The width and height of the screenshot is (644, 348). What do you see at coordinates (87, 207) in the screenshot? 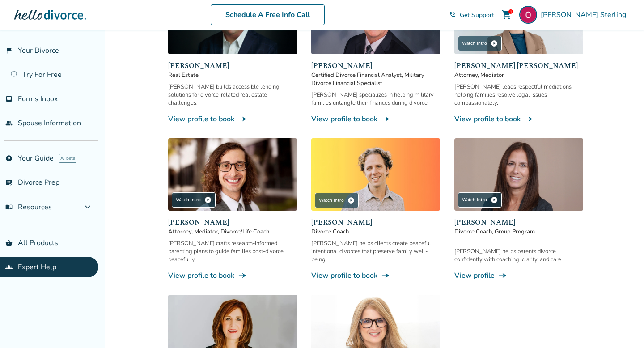
I see `span: expand_more` at bounding box center [87, 207].